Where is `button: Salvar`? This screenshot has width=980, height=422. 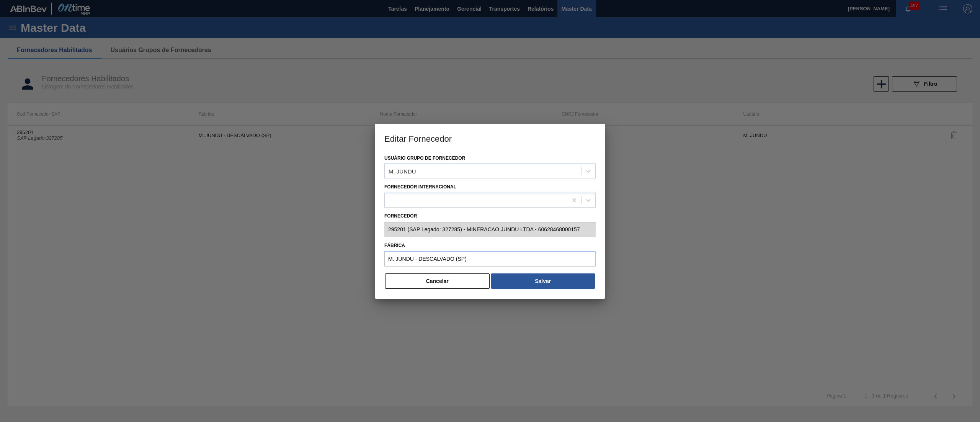 button: Salvar is located at coordinates (543, 281).